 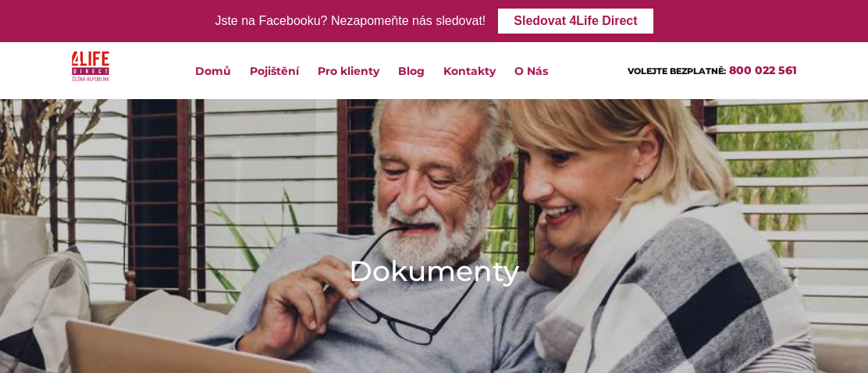 What do you see at coordinates (213, 70) in the screenshot?
I see `a: Domů` at bounding box center [213, 70].